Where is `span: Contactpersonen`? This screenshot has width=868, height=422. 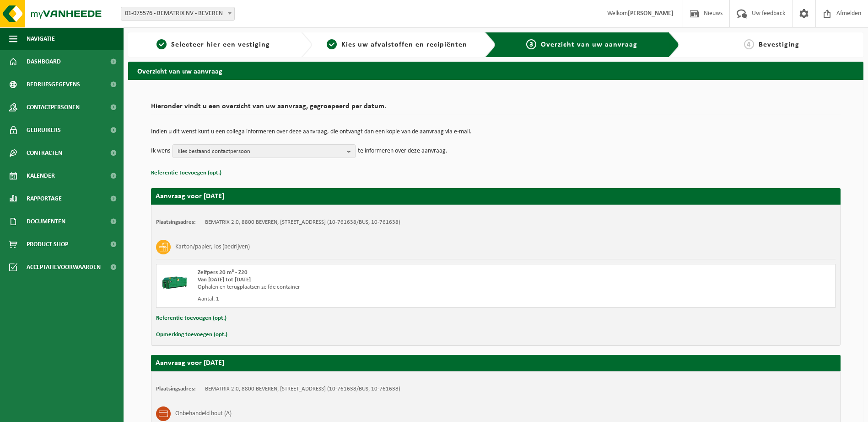 span: Contactpersonen is located at coordinates (53, 107).